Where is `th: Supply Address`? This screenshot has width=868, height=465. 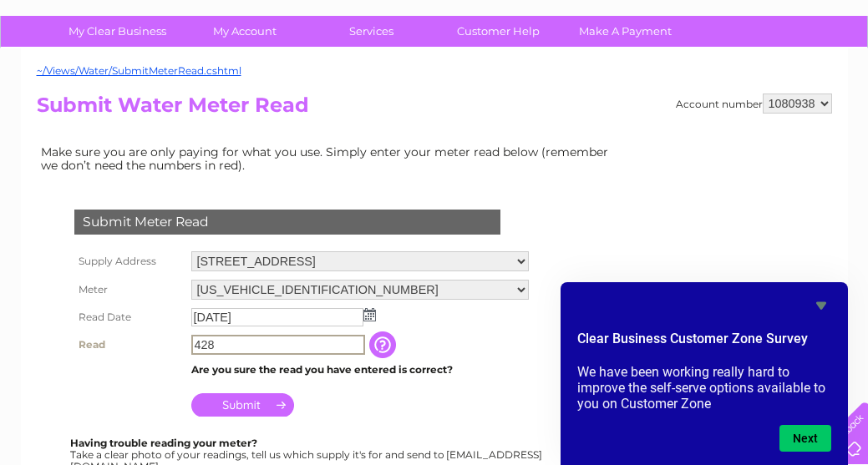
th: Supply Address is located at coordinates (129, 261).